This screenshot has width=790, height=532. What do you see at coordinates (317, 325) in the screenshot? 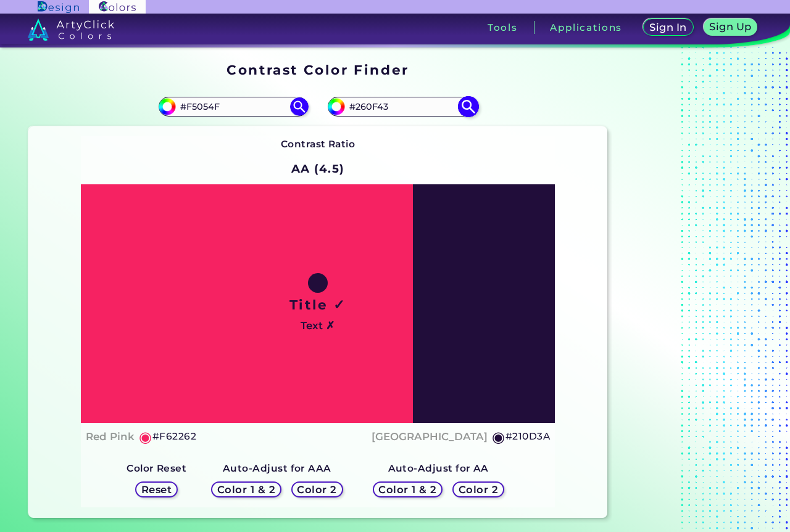
I see `h4: Text ✗` at bounding box center [317, 325].